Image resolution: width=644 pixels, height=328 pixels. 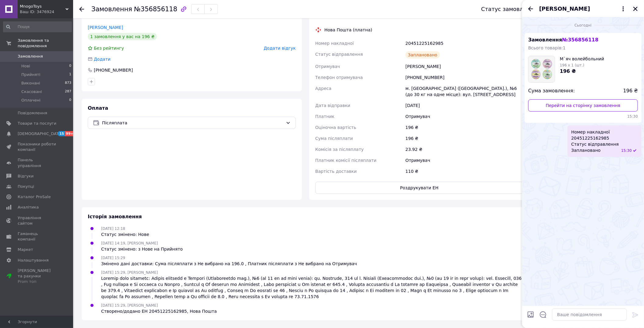 What do you see at coordinates (572, 65) in the screenshot?
I see `span: 196 x 1 (шт.)` at bounding box center [572, 65].